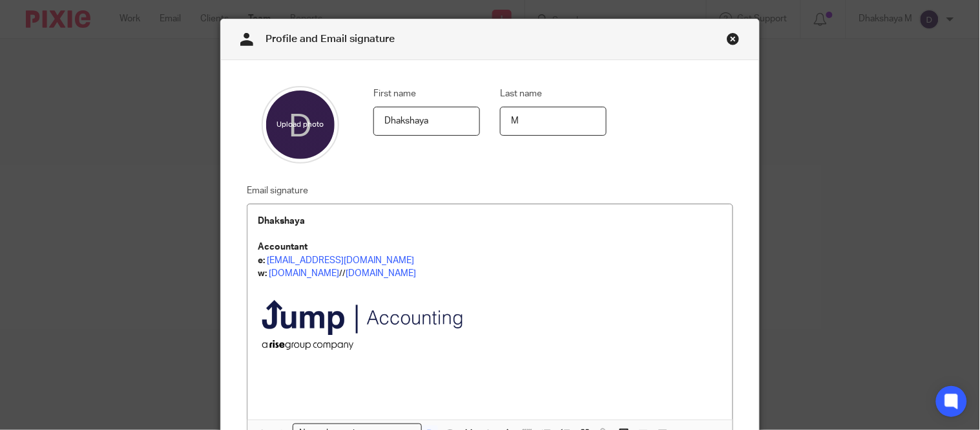 This screenshot has width=980, height=430. Describe the element at coordinates (277, 191) in the screenshot. I see `label: Email signature` at that location.